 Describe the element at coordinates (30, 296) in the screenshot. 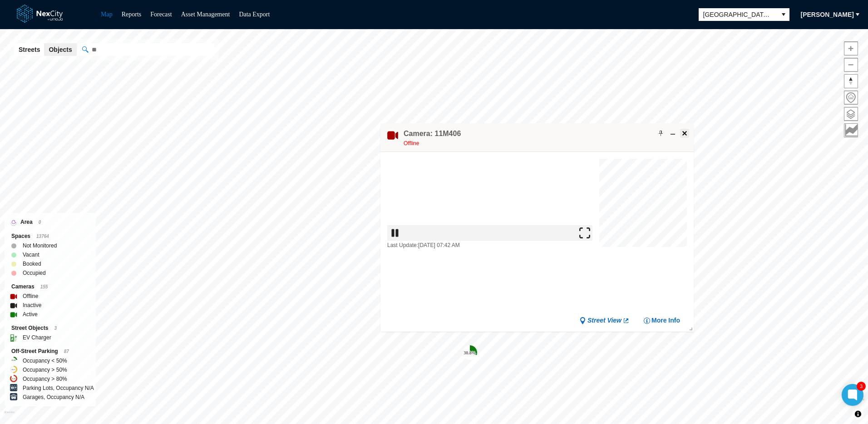

I see `label: Offline` at that location.